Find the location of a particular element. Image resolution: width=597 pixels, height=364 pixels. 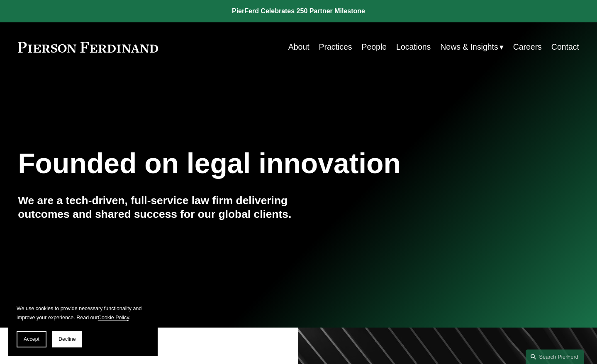

a: Locations is located at coordinates (413, 47).